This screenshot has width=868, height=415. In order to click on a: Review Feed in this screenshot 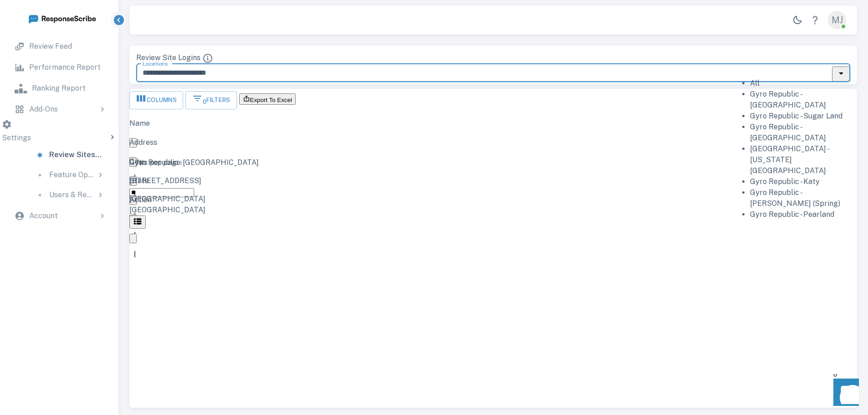, I will do `click(59, 47)`.